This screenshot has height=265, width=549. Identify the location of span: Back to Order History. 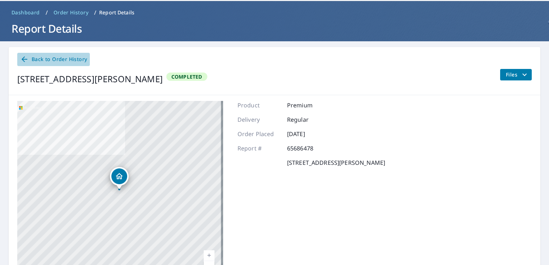
(53, 59).